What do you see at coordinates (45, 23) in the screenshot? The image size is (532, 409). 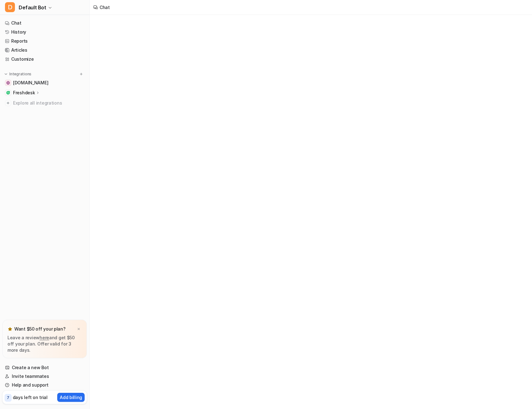 I see `a: Chat` at bounding box center [45, 23].